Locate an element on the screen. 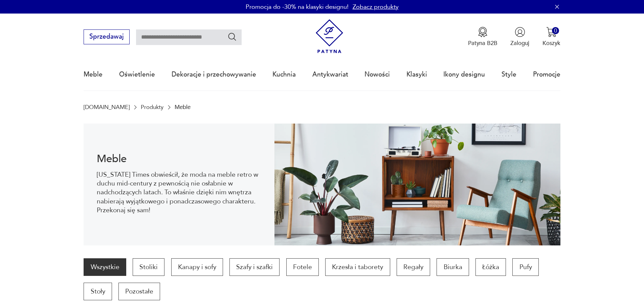 The height and width of the screenshot is (305, 644). p: Szafy i szafki is located at coordinates (254, 267).